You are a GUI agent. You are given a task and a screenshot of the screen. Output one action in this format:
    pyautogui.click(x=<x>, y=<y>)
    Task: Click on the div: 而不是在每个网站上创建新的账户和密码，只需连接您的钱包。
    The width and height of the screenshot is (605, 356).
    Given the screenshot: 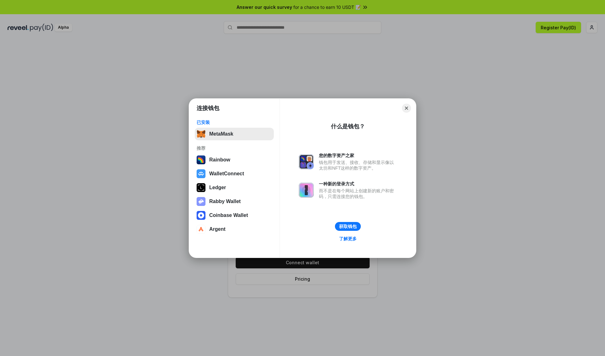 What is the action you would take?
    pyautogui.click(x=358, y=194)
    